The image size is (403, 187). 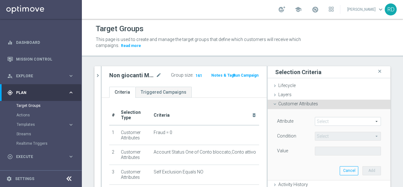 I want to click on div: Execute, so click(x=37, y=156).